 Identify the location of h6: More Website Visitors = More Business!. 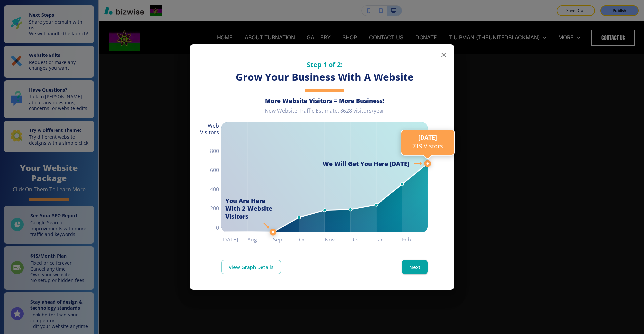
(325, 101).